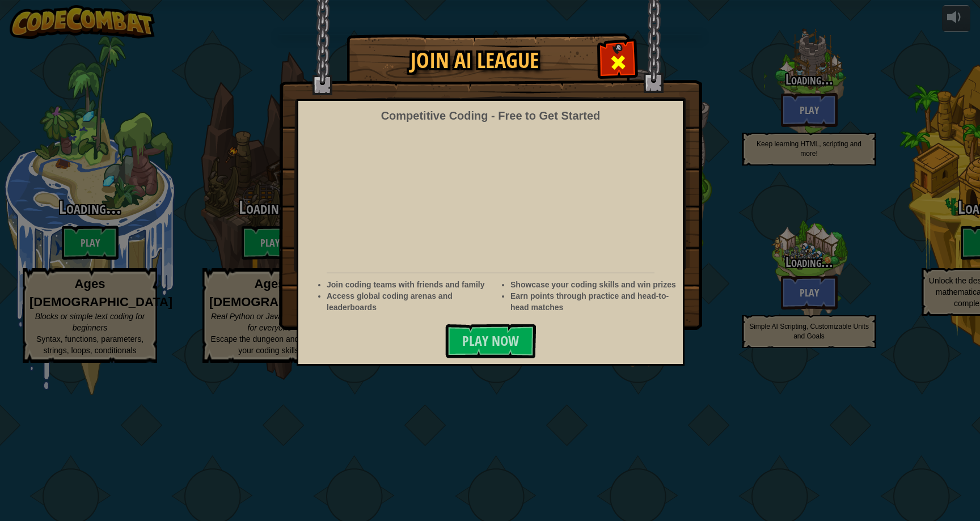 The image size is (980, 521). What do you see at coordinates (593, 302) in the screenshot?
I see `li: Earn points through practice and head-to-head matches` at bounding box center [593, 302].